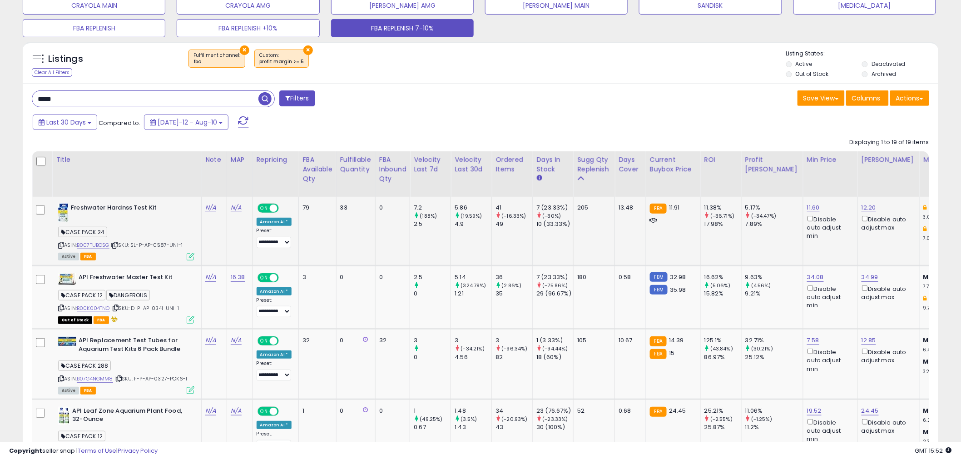 The height and width of the screenshot is (460, 961). Describe the element at coordinates (432, 427) in the screenshot. I see `div: 0.67` at that location.